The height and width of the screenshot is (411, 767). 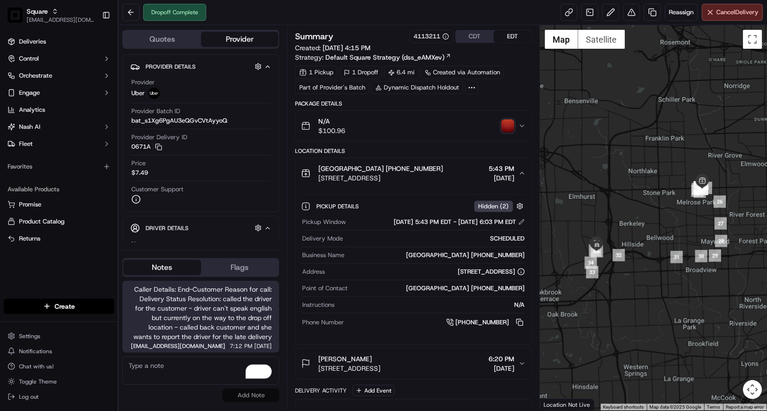 I want to click on div: 30, so click(x=701, y=256).